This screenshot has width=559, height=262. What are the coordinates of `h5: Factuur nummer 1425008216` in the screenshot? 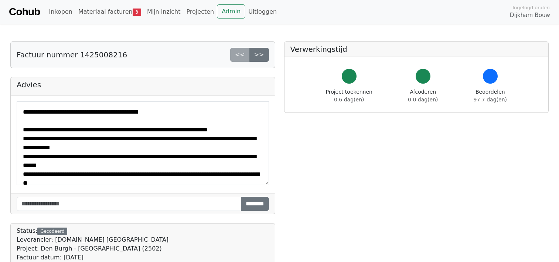 It's located at (72, 55).